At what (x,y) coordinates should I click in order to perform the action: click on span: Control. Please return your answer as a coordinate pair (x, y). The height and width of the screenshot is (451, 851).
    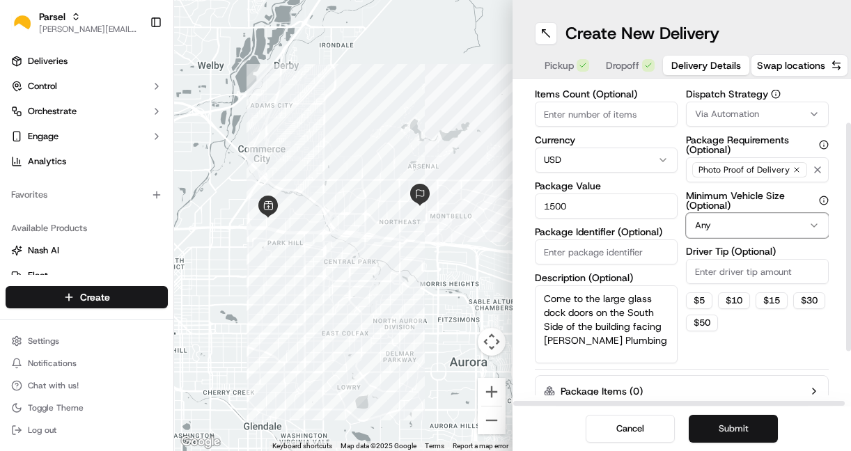
    Looking at the image, I should click on (42, 86).